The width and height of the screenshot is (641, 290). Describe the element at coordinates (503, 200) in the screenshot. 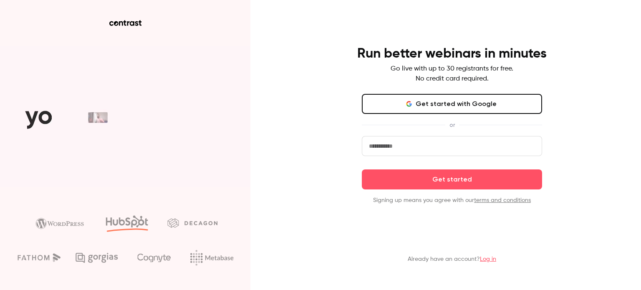

I see `a: terms and conditions` at that location.